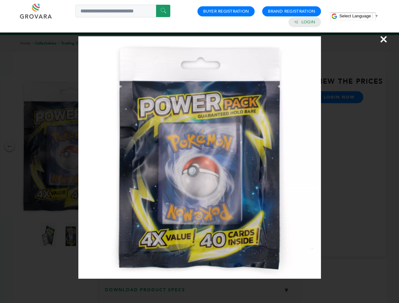 The width and height of the screenshot is (399, 303). What do you see at coordinates (308, 22) in the screenshot?
I see `a: Login` at bounding box center [308, 22].